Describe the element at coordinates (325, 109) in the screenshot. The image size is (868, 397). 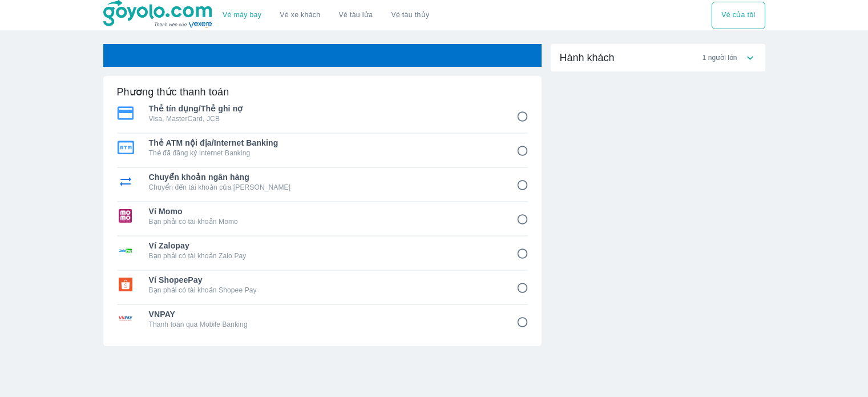
I see `span: Thẻ tín dụng/Thẻ ghi nợ` at that location.